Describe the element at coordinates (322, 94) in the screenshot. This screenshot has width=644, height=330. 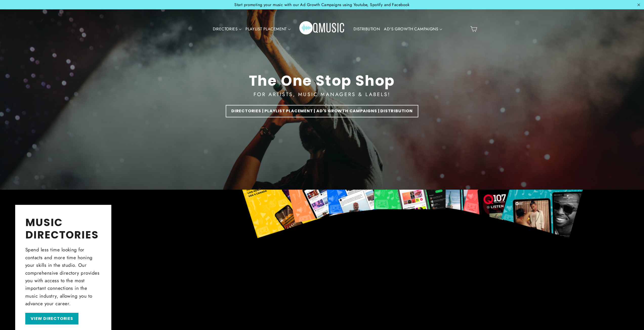
I see `div: FOR ARTISTS, MUSIC MANAGERS & LABELS!` at that location.